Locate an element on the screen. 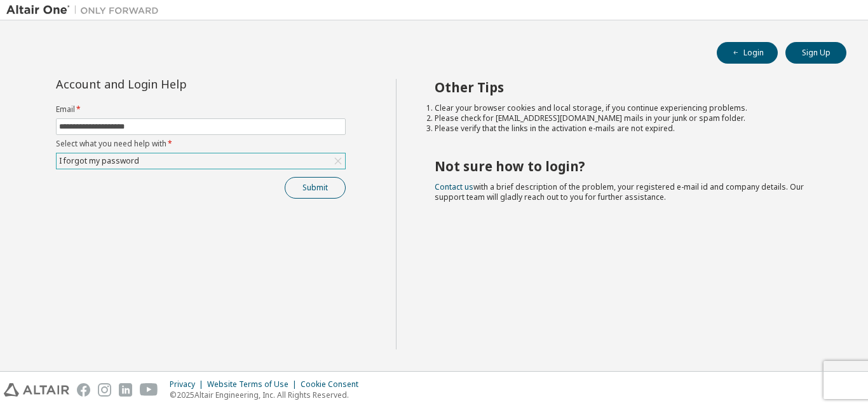 Image resolution: width=868 pixels, height=408 pixels. img: youtube.svg is located at coordinates (148, 389).